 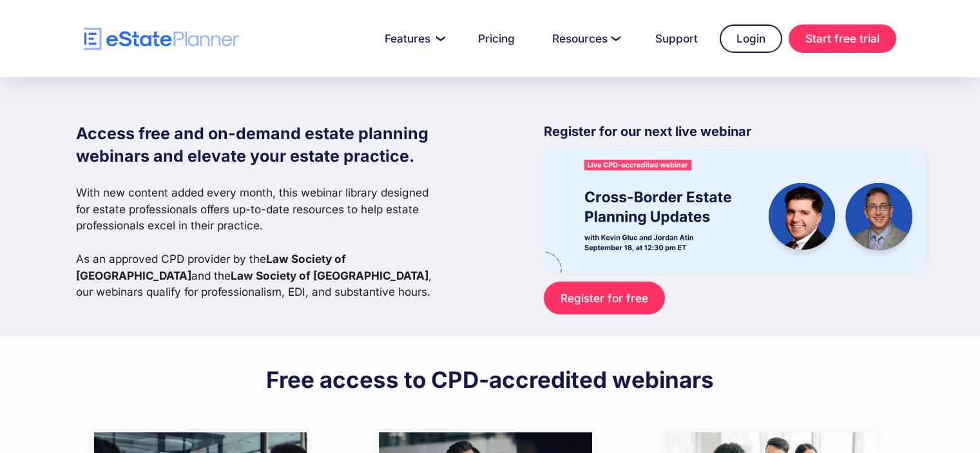 What do you see at coordinates (490, 380) in the screenshot?
I see `h2: Free access to CPD-accredited webinars` at bounding box center [490, 380].